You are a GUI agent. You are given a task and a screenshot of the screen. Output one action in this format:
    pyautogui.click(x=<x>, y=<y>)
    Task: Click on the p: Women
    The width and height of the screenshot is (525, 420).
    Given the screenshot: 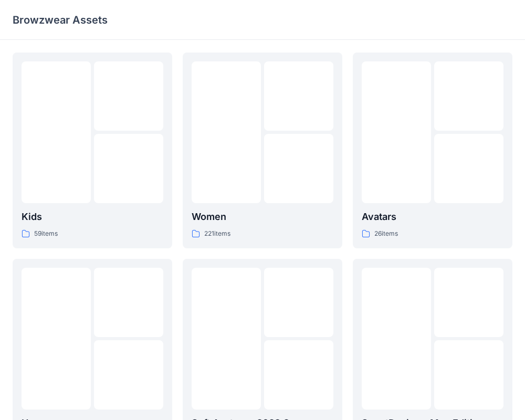 What is the action you would take?
    pyautogui.click(x=263, y=217)
    